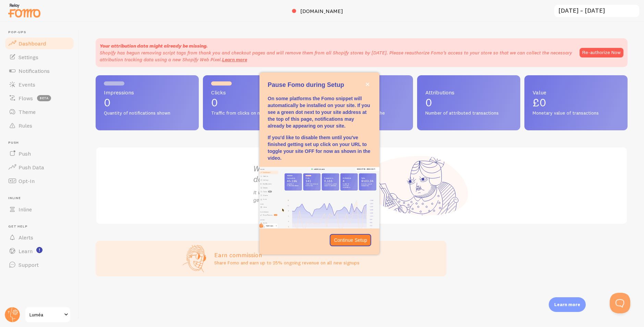  I want to click on span: Get Help, so click(42, 227).